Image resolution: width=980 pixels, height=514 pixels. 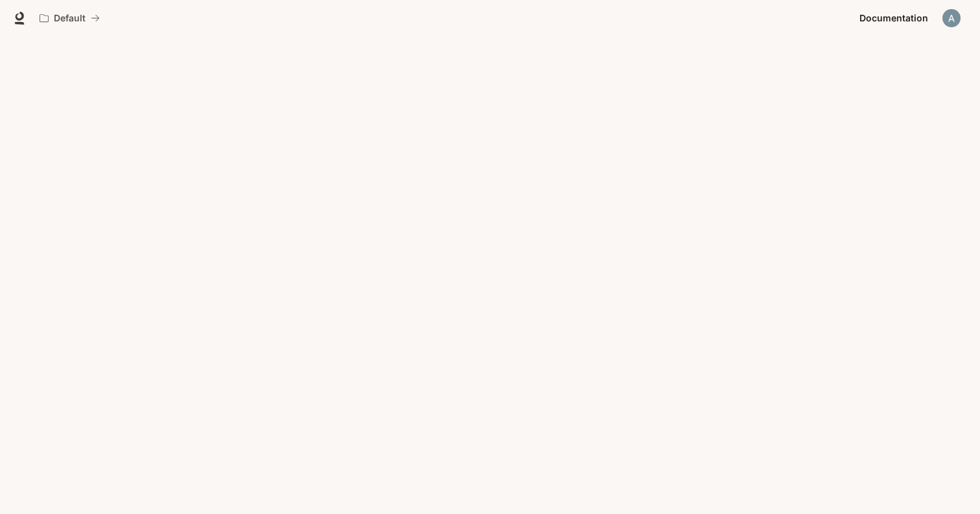 I want to click on button: User avatar, so click(x=951, y=18).